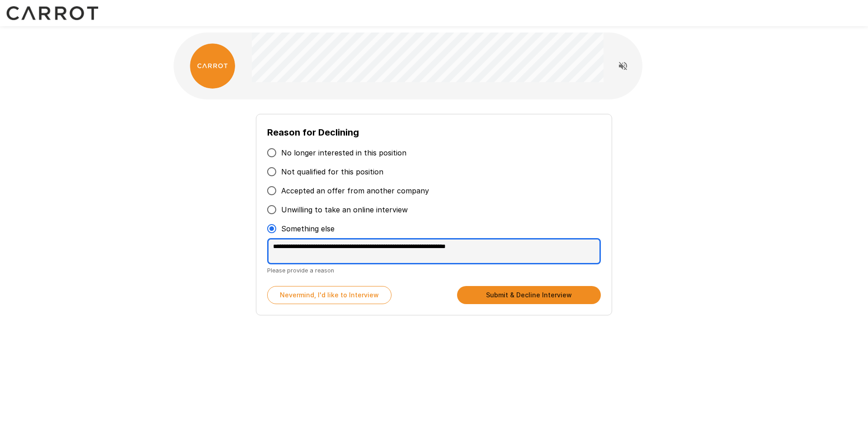 This screenshot has height=427, width=868. Describe the element at coordinates (212, 66) in the screenshot. I see `img: carrot_logo.png` at that location.